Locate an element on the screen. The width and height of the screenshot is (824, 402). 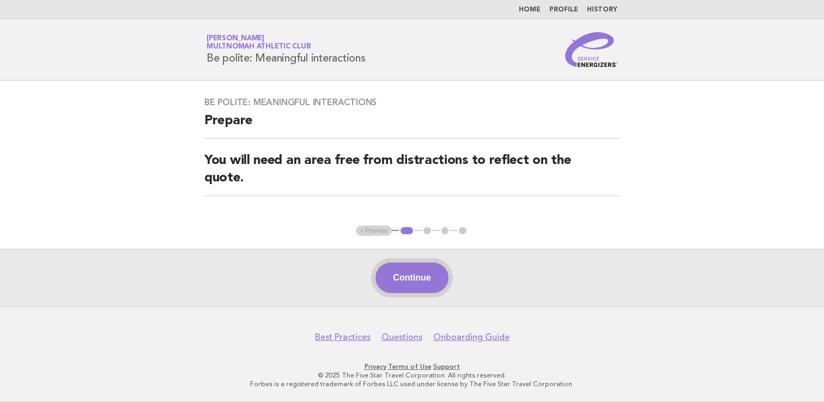
a: Profile is located at coordinates (563, 10).